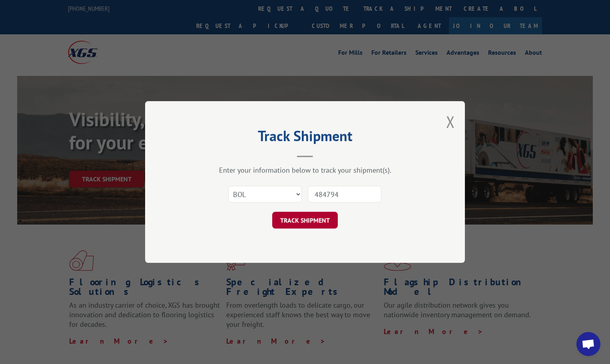 The height and width of the screenshot is (364, 610). Describe the element at coordinates (589, 344) in the screenshot. I see `div: Open chat` at that location.